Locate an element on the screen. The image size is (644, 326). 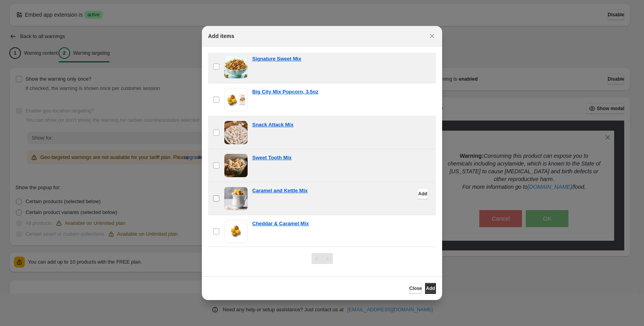
a: Signature Sweet Mix is located at coordinates (277, 59).